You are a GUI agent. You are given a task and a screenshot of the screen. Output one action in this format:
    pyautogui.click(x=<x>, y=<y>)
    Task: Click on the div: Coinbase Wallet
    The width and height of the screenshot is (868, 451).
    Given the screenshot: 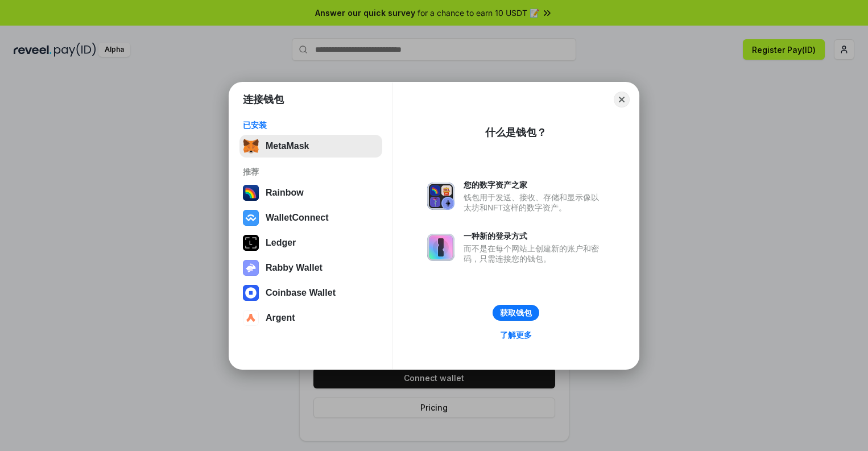 What is the action you would take?
    pyautogui.click(x=300, y=293)
    